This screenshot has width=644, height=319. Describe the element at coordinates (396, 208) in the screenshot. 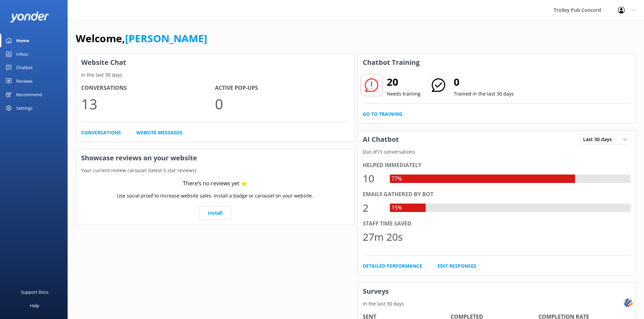

I see `div: 15%` at that location.